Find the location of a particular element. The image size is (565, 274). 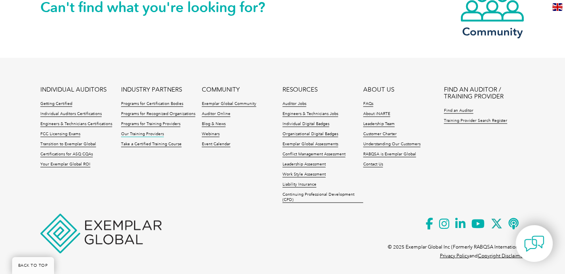

a: Programs for Recognized Organizations is located at coordinates (158, 114).